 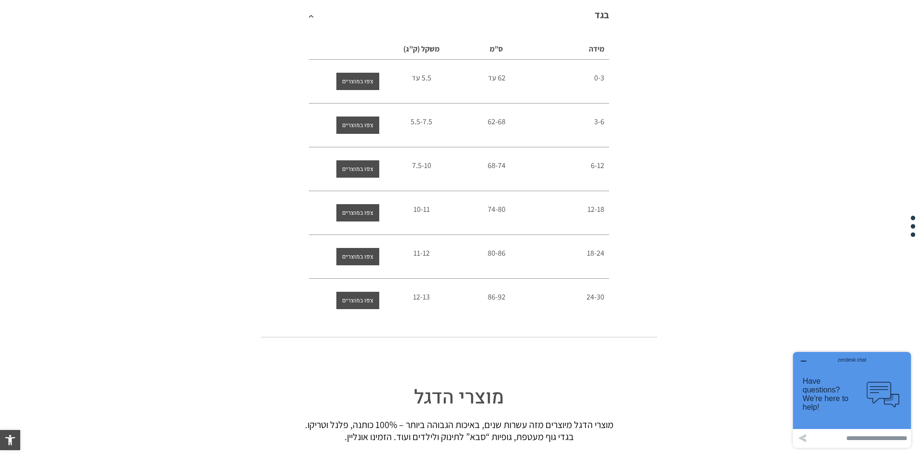 I want to click on span: 3-6, so click(x=599, y=121).